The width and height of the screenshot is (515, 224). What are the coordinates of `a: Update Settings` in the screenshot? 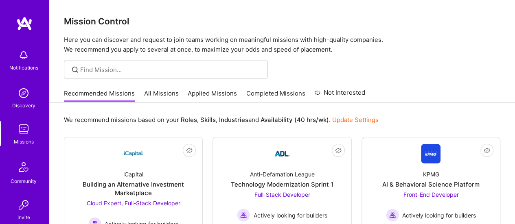 It's located at (356, 120).